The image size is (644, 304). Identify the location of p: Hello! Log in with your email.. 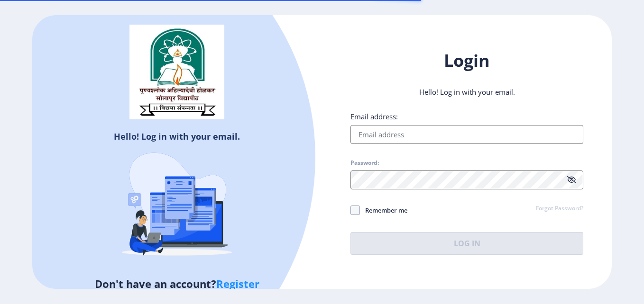
(467, 92).